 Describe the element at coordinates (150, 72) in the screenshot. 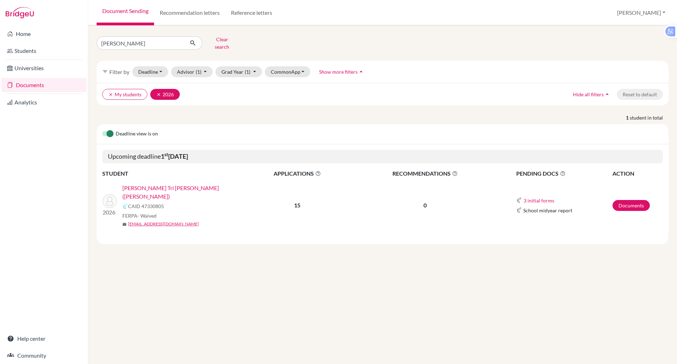

I see `button: Deadline` at that location.